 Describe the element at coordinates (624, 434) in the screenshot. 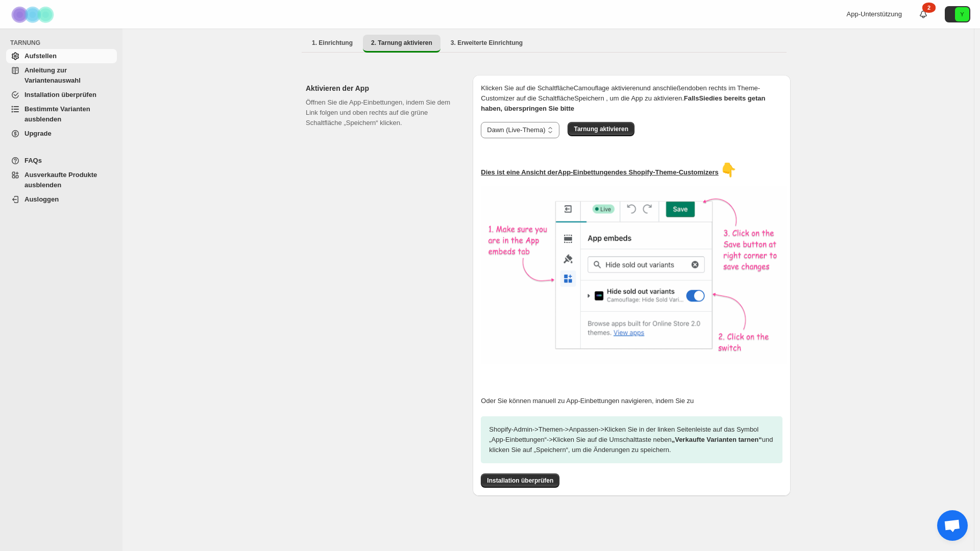

I see `font: Klicken Sie in der linken Seitenleiste auf das Symbol „App-Einbettungen“` at that location.